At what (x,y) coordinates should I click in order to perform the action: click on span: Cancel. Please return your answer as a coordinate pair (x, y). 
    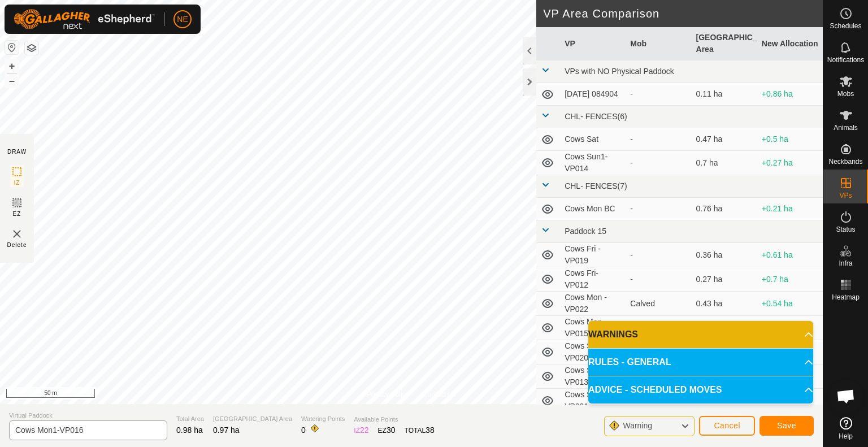
    Looking at the image, I should click on (727, 425).